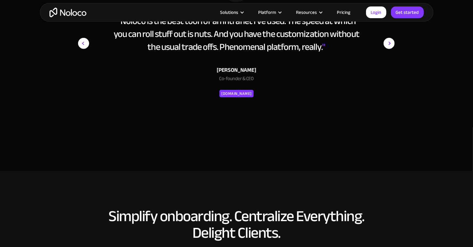 The height and width of the screenshot is (247, 473). I want to click on a: Pricing, so click(344, 12).